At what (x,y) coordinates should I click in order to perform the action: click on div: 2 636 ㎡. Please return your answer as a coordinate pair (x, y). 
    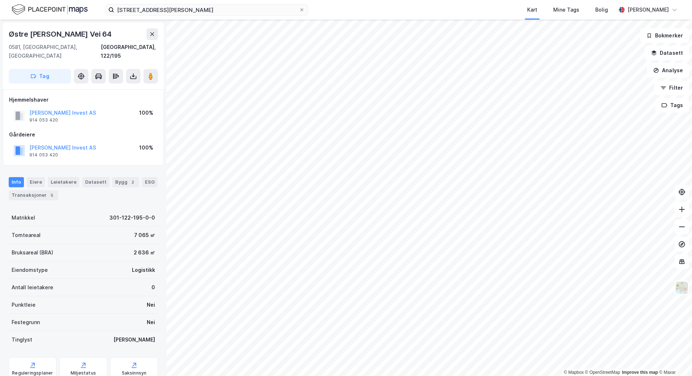
    Looking at the image, I should click on (144, 252).